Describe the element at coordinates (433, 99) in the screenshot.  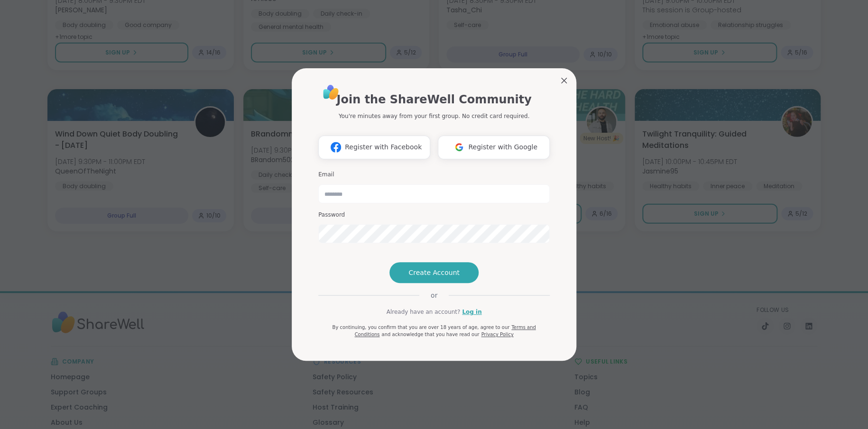
I see `h1: Join the ShareWell Community` at that location.